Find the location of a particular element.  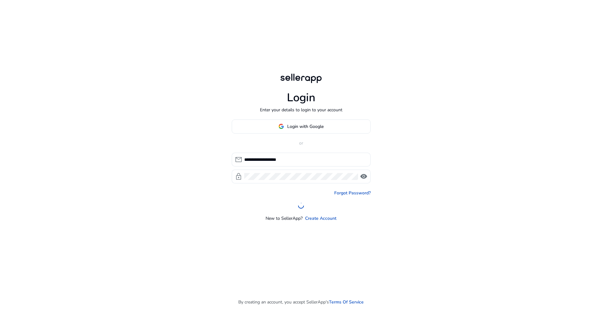

a: Forgot Password? is located at coordinates (352, 193).